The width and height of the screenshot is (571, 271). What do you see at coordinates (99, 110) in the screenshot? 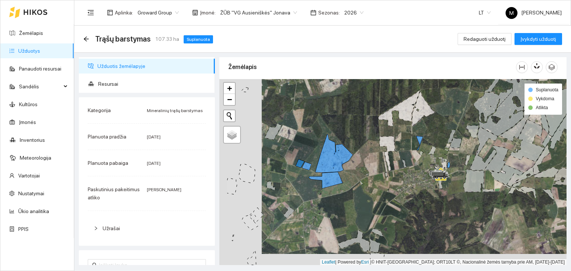
I see `span: Kategorija` at bounding box center [99, 110].